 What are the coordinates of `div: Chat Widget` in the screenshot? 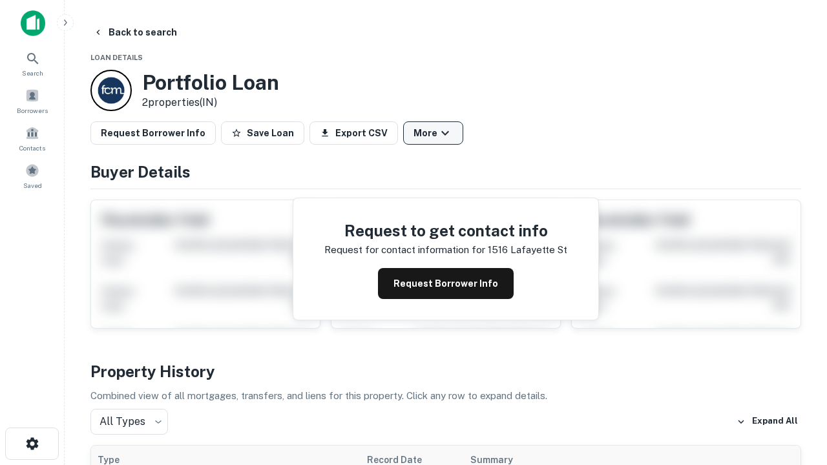 It's located at (794, 393).